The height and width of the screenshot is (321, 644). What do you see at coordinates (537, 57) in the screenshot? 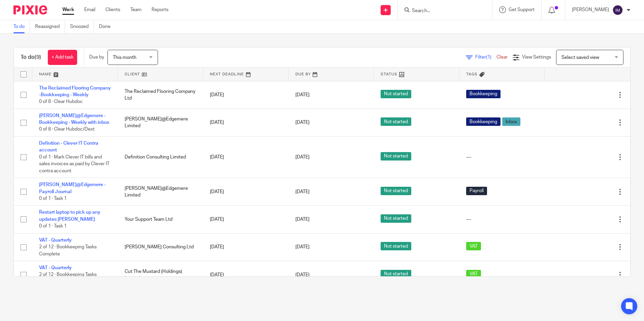
I see `span: View Settings` at bounding box center [537, 57].